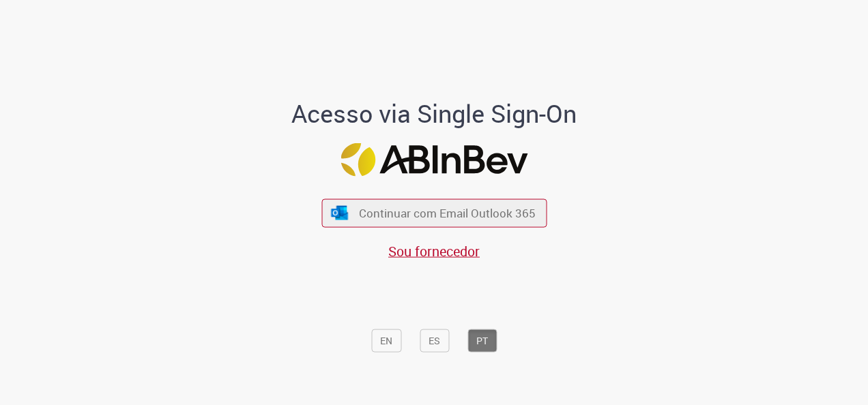 The image size is (868, 405). What do you see at coordinates (434, 212) in the screenshot?
I see `button: ícone Azure/Microsoft 360 Continuar com Email Outlook 365` at bounding box center [434, 212].